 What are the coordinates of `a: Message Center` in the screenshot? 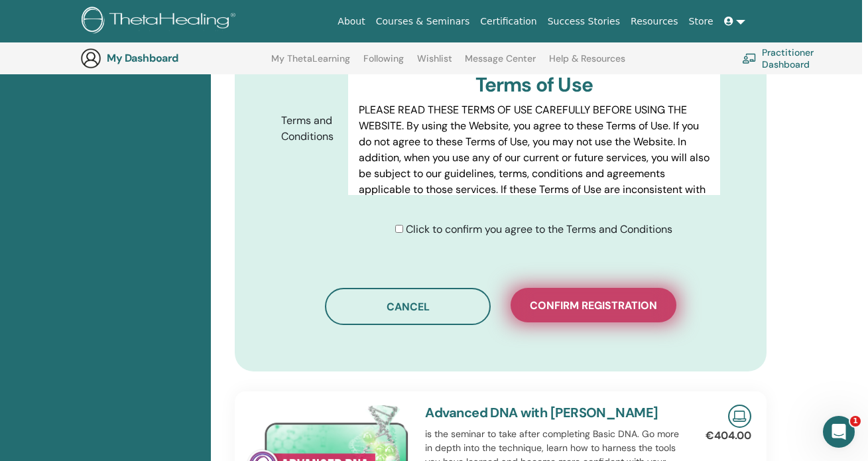 It's located at (500, 63).